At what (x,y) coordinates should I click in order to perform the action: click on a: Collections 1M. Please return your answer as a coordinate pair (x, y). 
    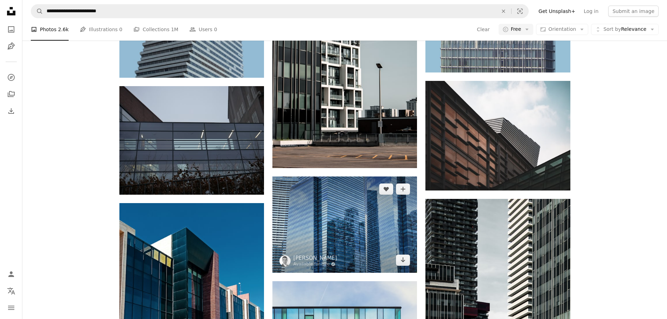
    Looking at the image, I should click on (156, 29).